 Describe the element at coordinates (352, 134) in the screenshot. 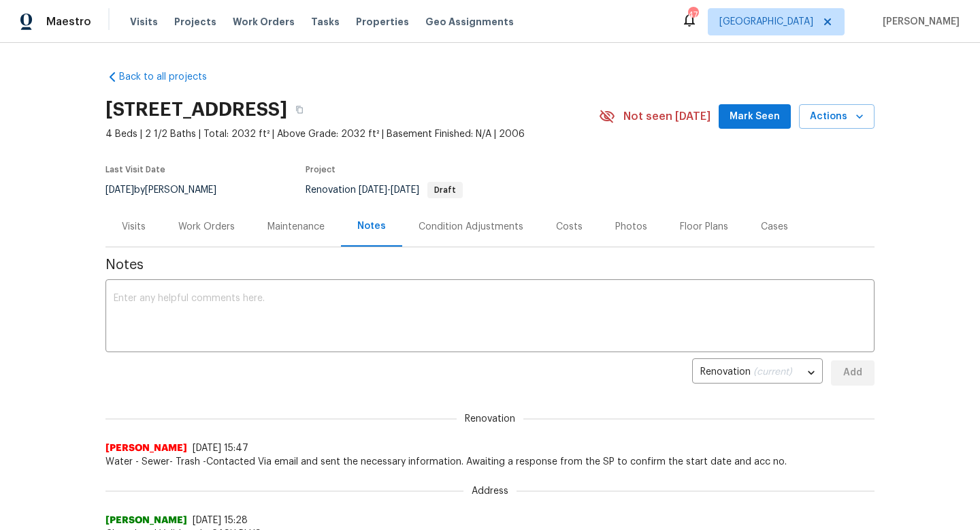

I see `span: 4 Beds | 2 1/2 Baths | Total: 2032 ft² | Above Grade: 2032 ft² | Basement Finished: N/A | 2006` at that location.